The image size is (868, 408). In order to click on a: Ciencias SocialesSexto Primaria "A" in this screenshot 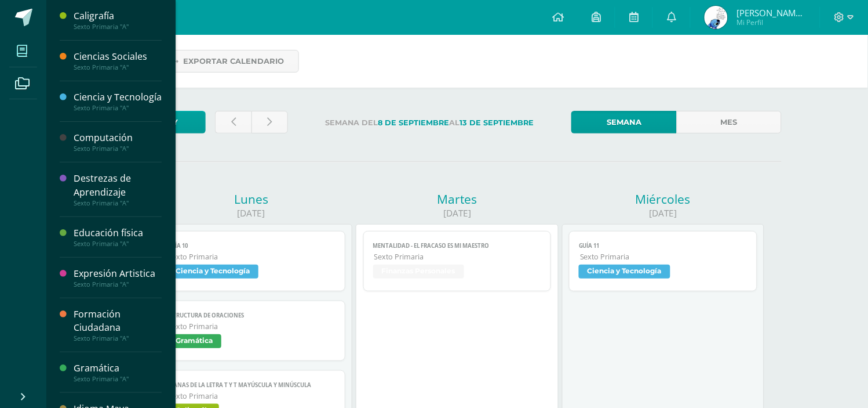, I will do `click(118, 60)`.